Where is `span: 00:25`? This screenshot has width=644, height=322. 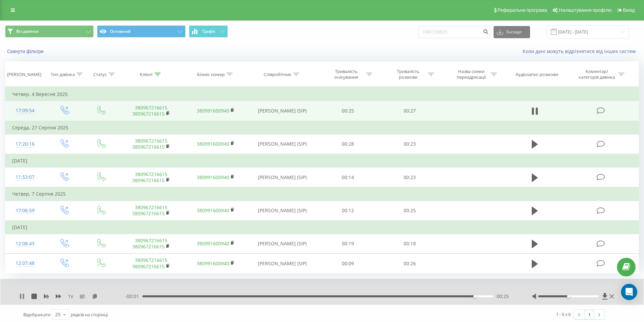
span: 00:25 is located at coordinates (503, 296).